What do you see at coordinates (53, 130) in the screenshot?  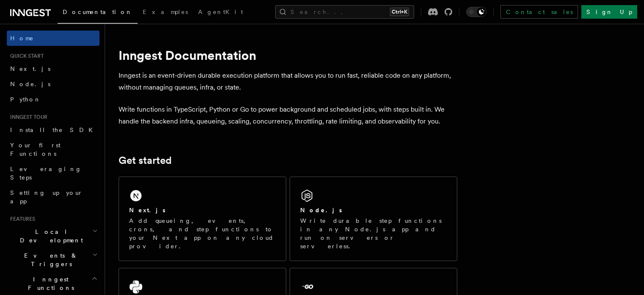 I see `a: Install the SDK` at bounding box center [53, 130].